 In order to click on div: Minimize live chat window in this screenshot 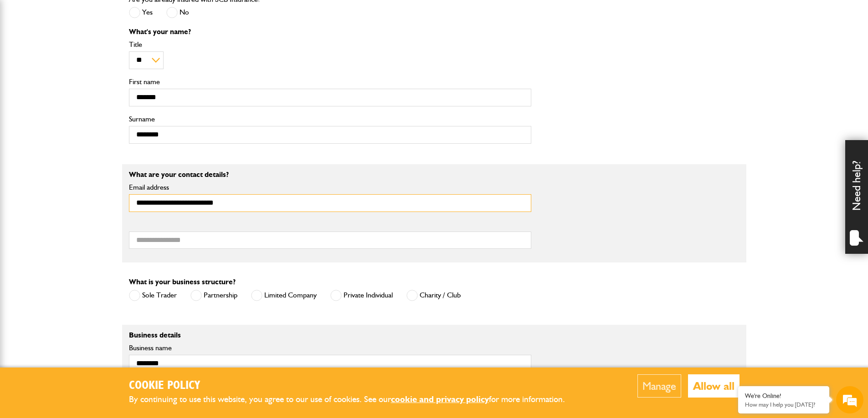, I will do `click(160, 15)`.